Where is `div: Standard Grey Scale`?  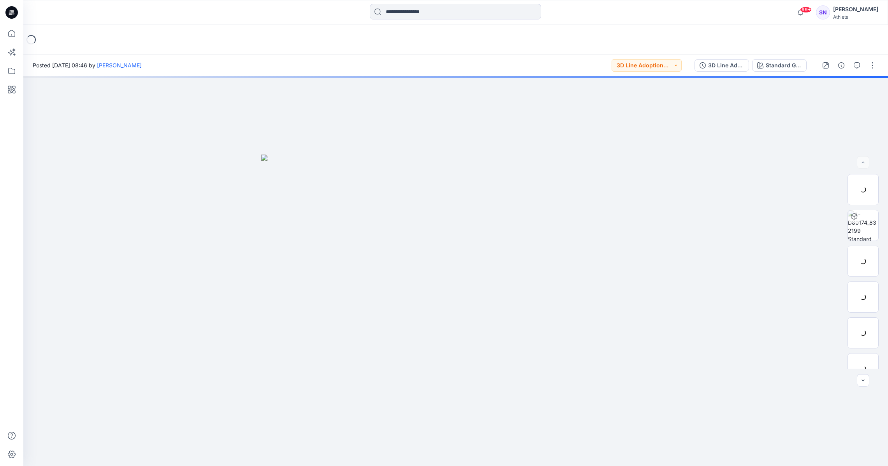
div: Standard Grey Scale is located at coordinates (783, 65).